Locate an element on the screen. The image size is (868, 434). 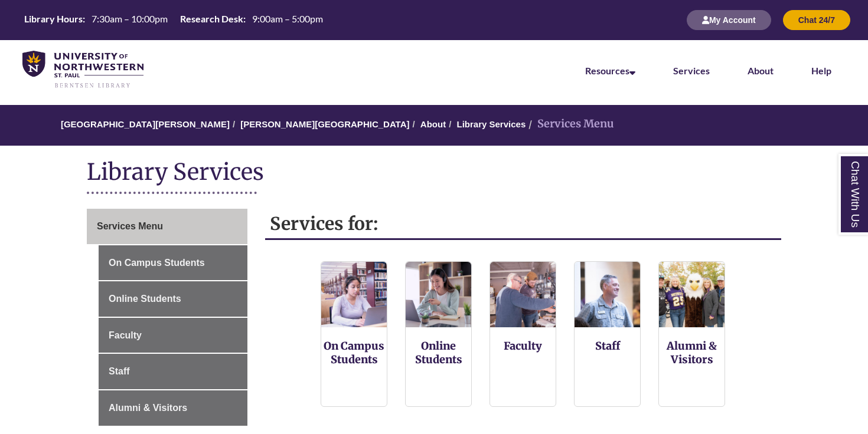
img: Staff Services is located at coordinates (607, 294).